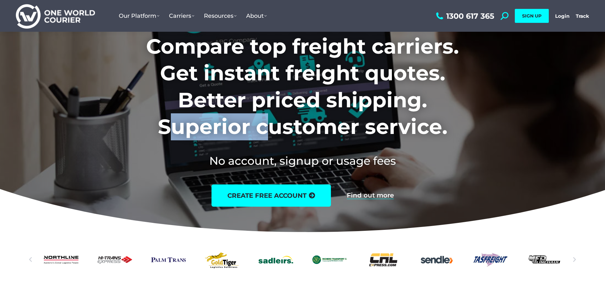 This screenshot has width=605, height=300. Describe the element at coordinates (544, 260) in the screenshot. I see `a: MFD Linehaul transport logo` at that location.